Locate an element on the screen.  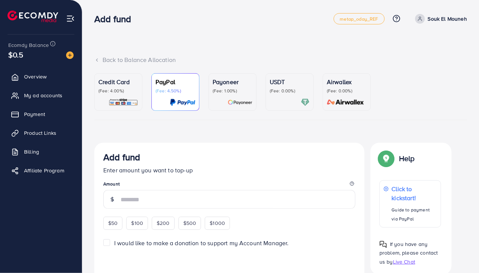
span: Affiliate Program is located at coordinates (44, 171).